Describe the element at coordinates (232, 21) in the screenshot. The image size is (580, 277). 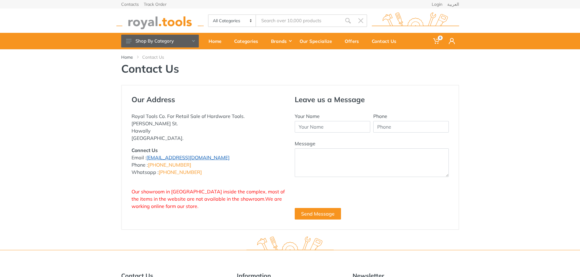
I see `select: Category` at that location.